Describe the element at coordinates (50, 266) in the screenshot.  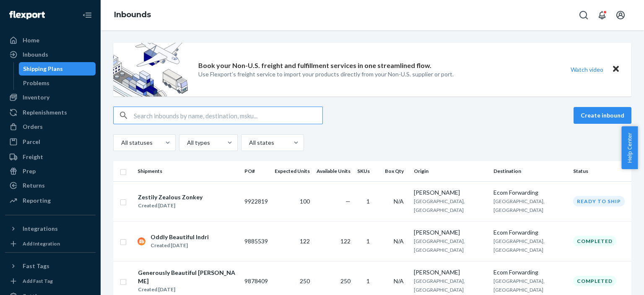
I see `button: Fast Tags` at that location.